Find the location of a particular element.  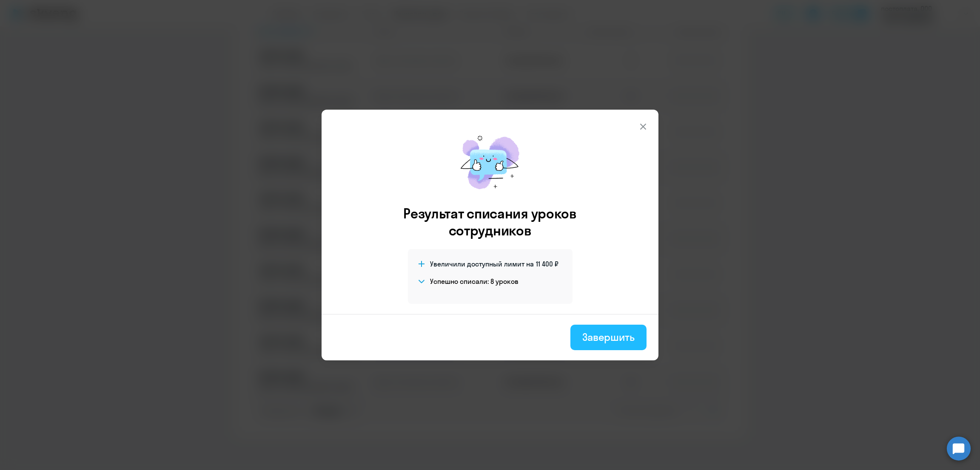

img: mirage-message.png is located at coordinates (490, 163).